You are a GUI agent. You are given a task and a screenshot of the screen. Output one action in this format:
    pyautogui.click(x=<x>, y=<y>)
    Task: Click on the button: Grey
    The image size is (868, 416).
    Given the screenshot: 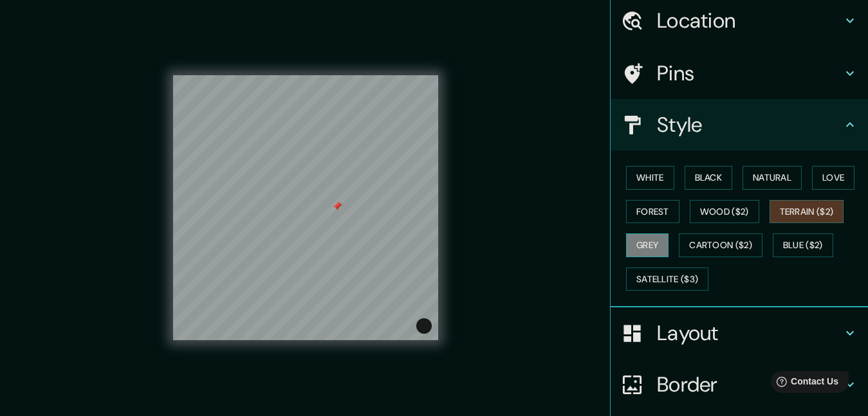 What is the action you would take?
    pyautogui.click(x=647, y=245)
    